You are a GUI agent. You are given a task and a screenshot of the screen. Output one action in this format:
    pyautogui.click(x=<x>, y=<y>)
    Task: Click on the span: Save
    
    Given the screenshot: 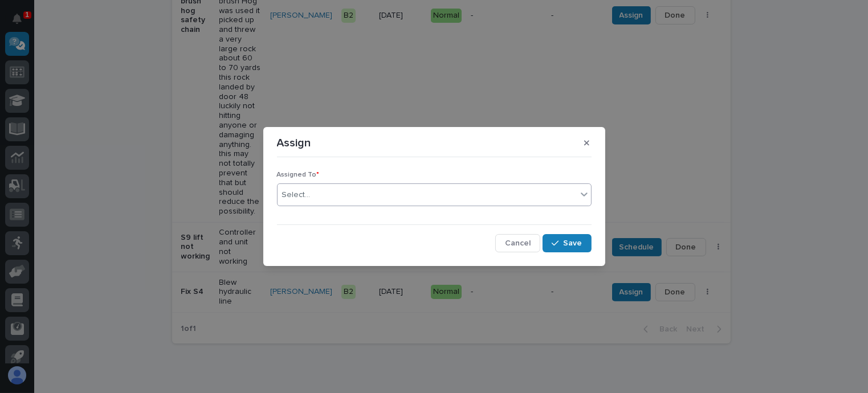 What is the action you would take?
    pyautogui.click(x=573, y=243)
    